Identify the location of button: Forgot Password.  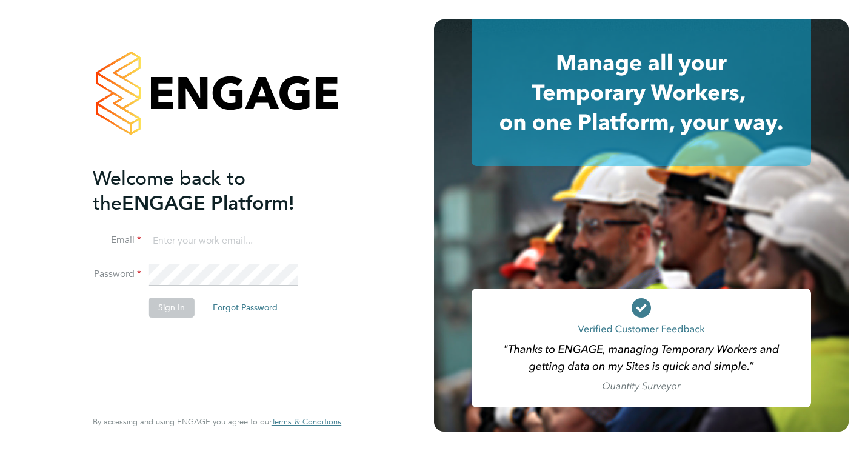
(245, 307).